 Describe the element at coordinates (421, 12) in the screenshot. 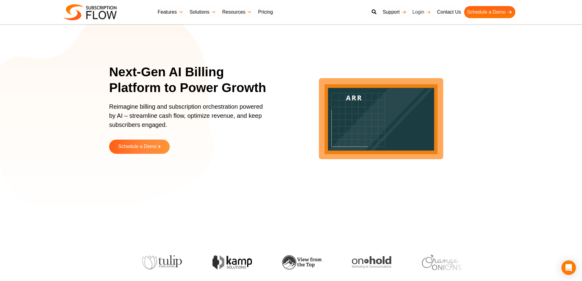

I see `a: Login` at that location.